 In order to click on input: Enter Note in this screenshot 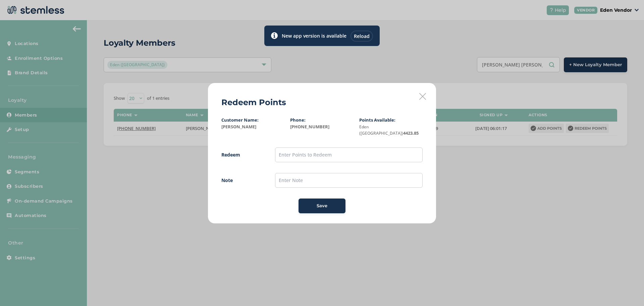, I will do `click(349, 180)`.